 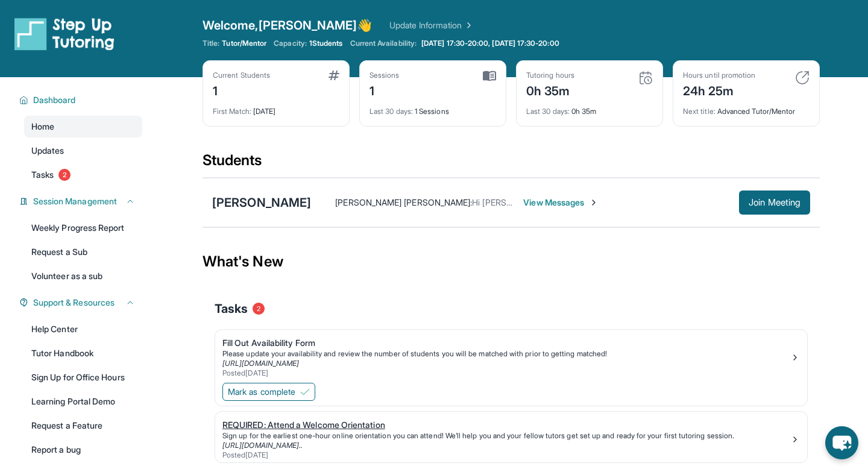 What do you see at coordinates (506, 425) in the screenshot?
I see `div: REQUIRED: Attend a Welcome Orientation` at bounding box center [506, 425].